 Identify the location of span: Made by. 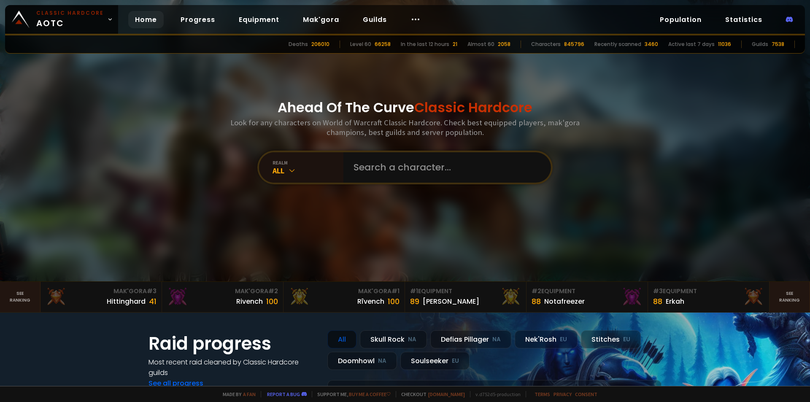
(237, 394).